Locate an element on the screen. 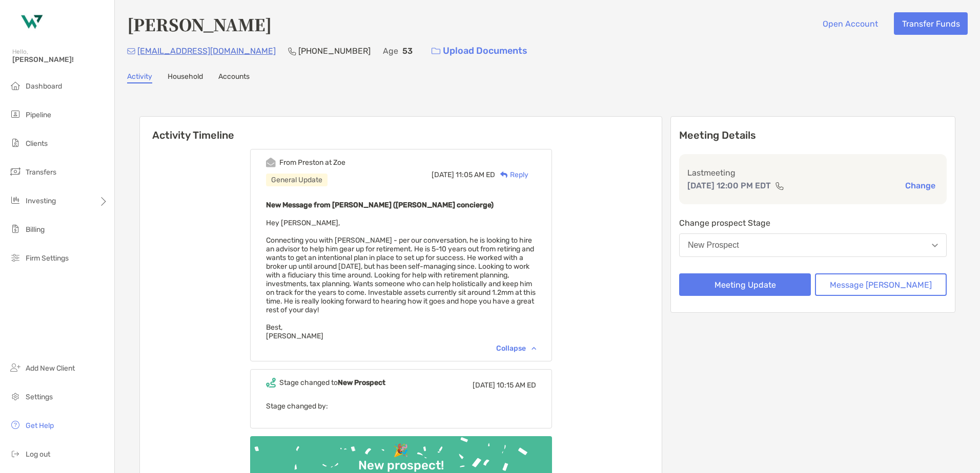  p: Change prospect Stage is located at coordinates (813, 223).